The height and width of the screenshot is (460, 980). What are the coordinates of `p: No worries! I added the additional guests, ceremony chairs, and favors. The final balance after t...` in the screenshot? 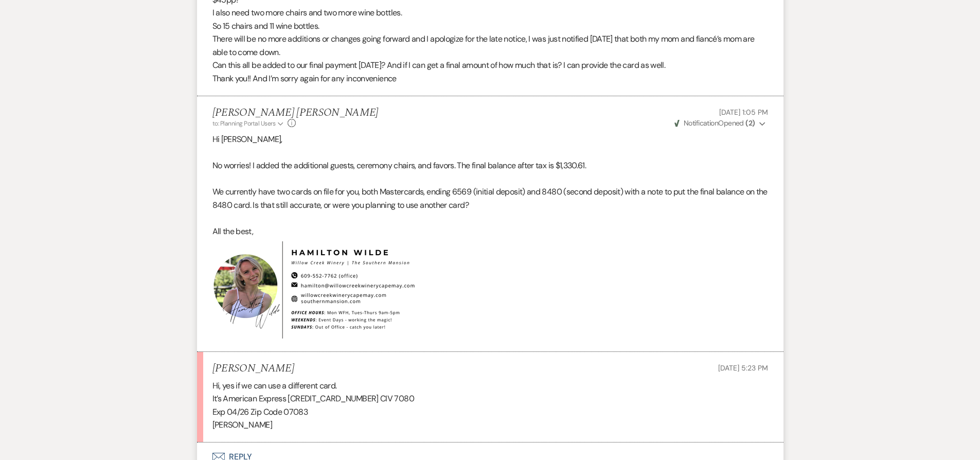 It's located at (490, 166).